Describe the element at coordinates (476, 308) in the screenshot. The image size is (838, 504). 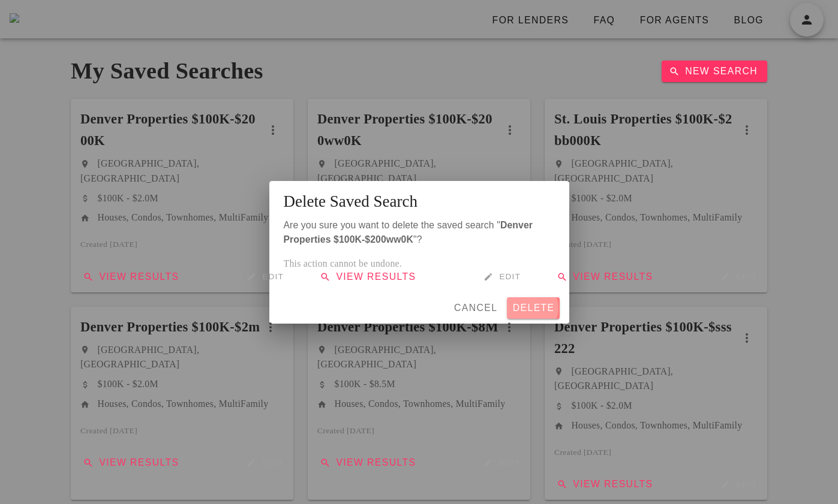
I see `button: Cancel` at that location.